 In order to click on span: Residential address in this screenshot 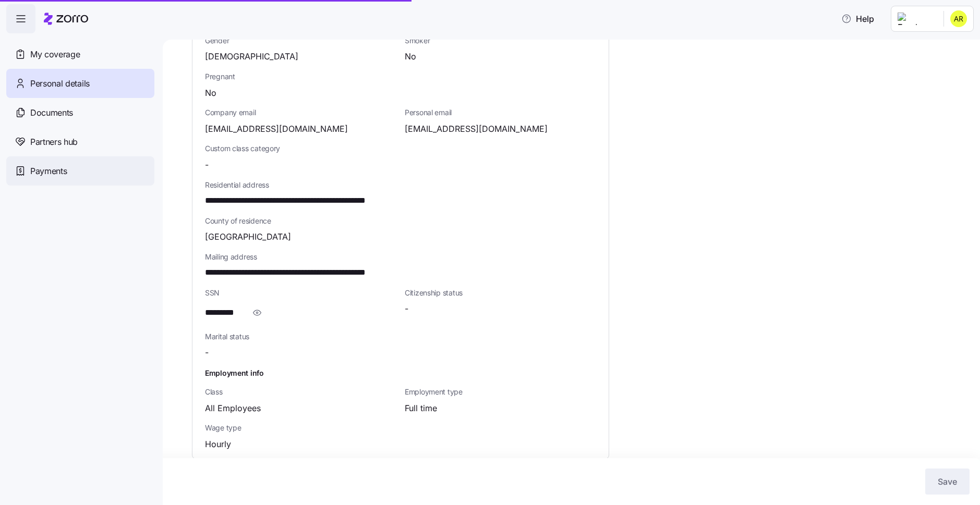, I will do `click(400, 185)`.